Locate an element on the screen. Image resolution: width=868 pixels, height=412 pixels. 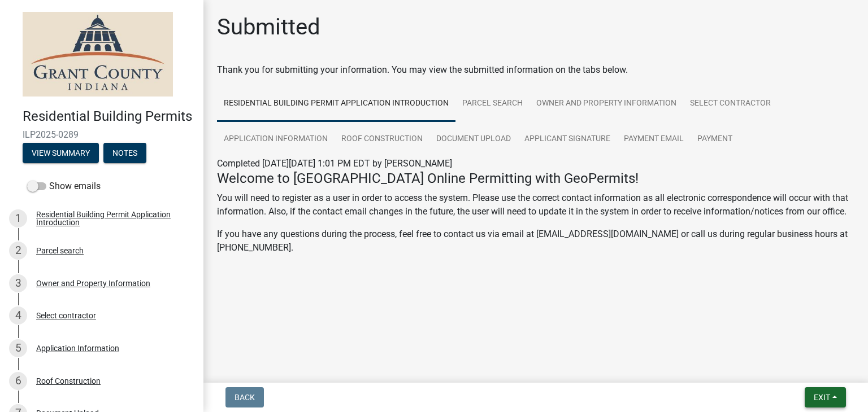
div: 4 is located at coordinates (18, 316).